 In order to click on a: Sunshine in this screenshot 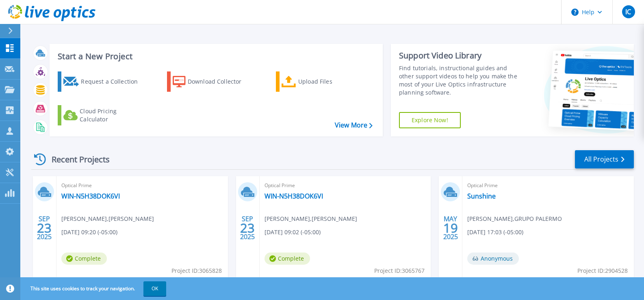, I will do `click(482, 196)`.